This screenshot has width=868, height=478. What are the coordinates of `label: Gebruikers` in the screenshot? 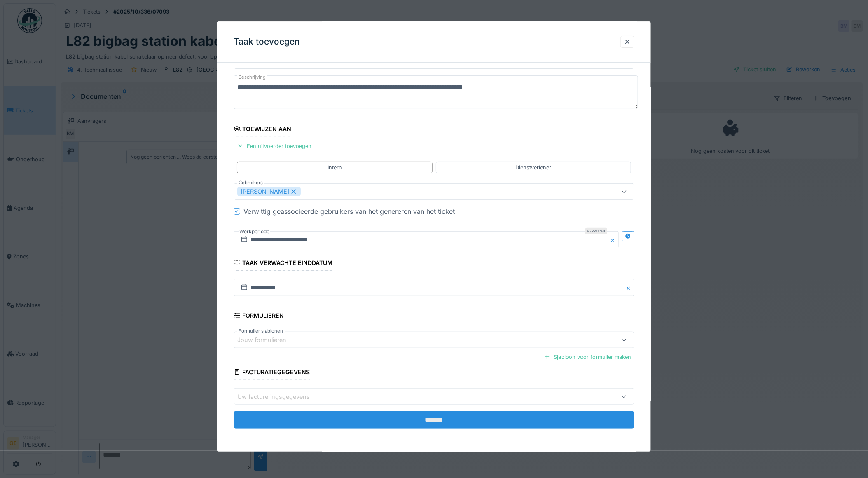 It's located at (251, 182).